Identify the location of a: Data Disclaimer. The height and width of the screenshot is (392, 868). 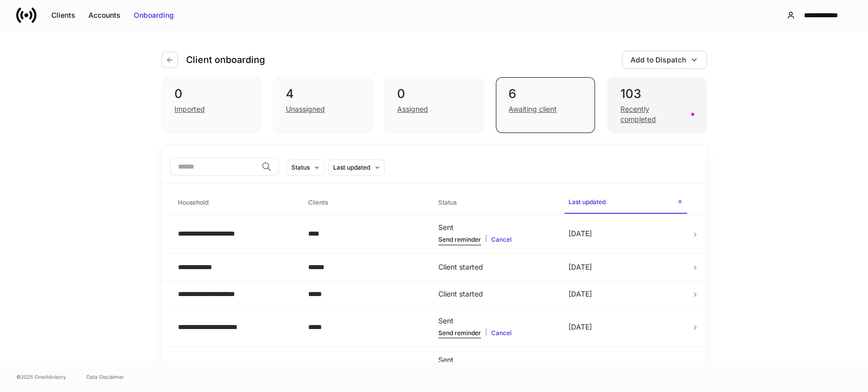
(105, 377).